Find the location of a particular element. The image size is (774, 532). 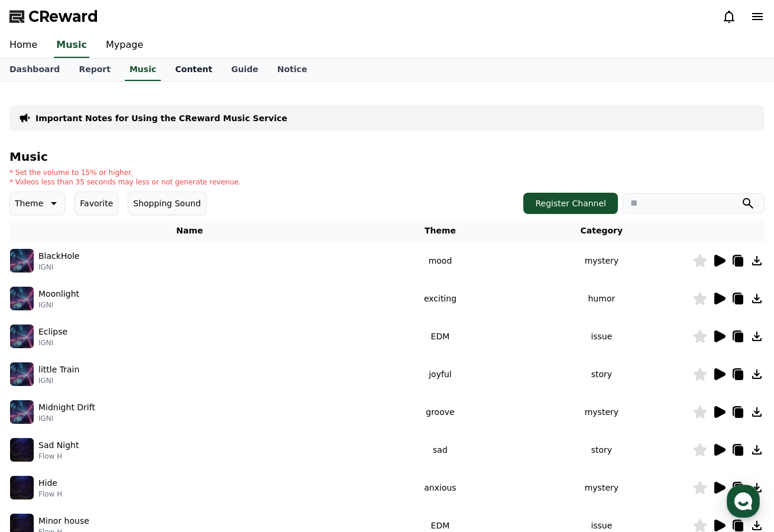

p: Midnight Drift is located at coordinates (67, 407).